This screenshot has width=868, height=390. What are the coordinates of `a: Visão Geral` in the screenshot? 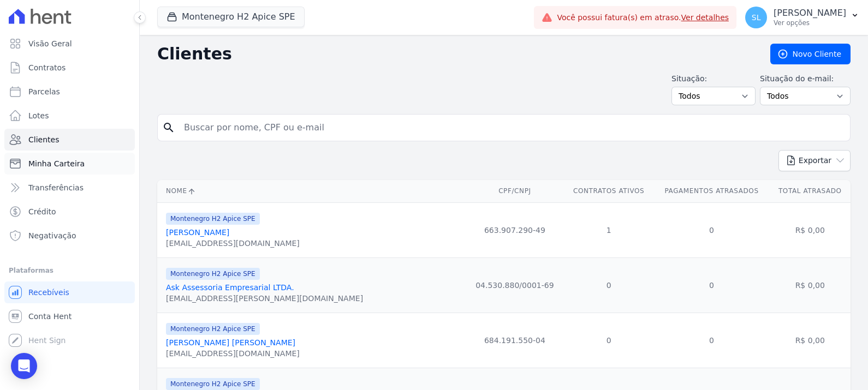 It's located at (69, 44).